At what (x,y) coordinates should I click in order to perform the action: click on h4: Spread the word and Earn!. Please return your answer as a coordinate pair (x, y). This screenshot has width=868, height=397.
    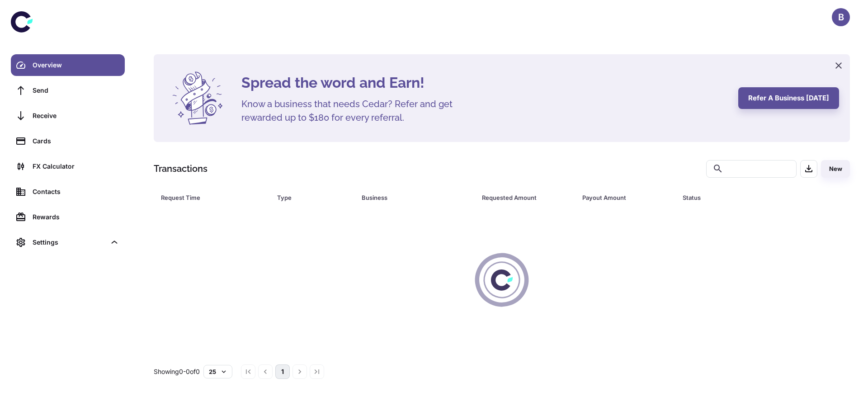
    Looking at the image, I should click on (484, 83).